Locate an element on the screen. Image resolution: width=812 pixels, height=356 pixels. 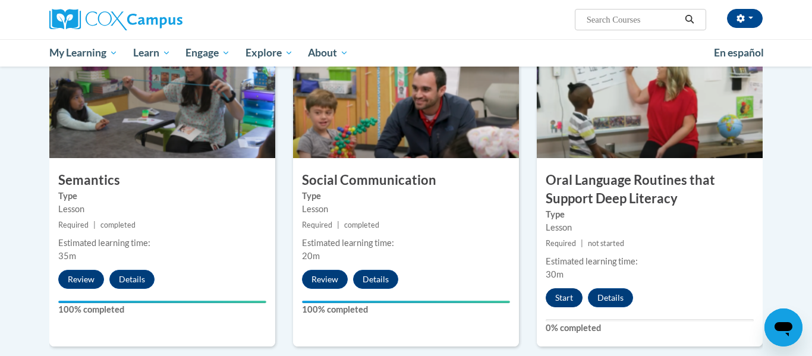
span: 20m is located at coordinates (311, 256).